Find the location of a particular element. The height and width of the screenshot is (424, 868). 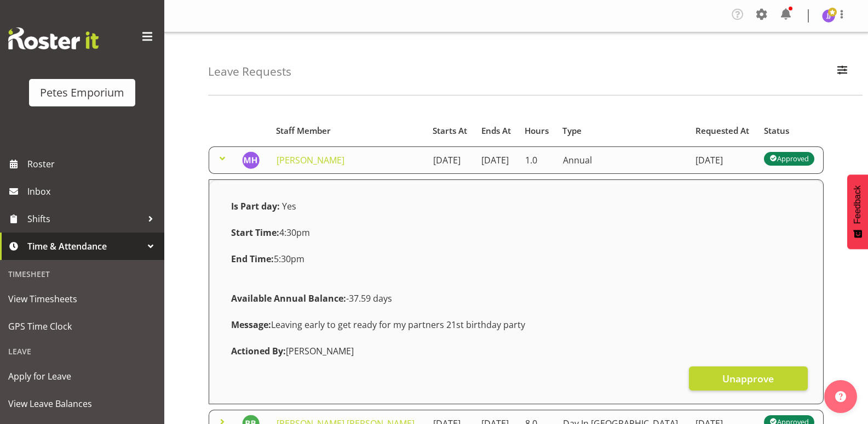

img: help-xxl-2.png is located at coordinates (841, 396).